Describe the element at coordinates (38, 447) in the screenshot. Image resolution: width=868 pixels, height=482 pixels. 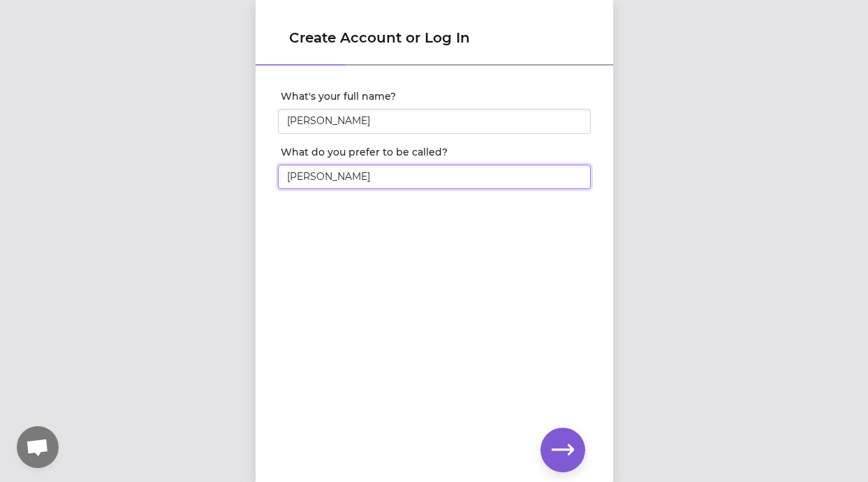
I see `a: Open chat` at that location.